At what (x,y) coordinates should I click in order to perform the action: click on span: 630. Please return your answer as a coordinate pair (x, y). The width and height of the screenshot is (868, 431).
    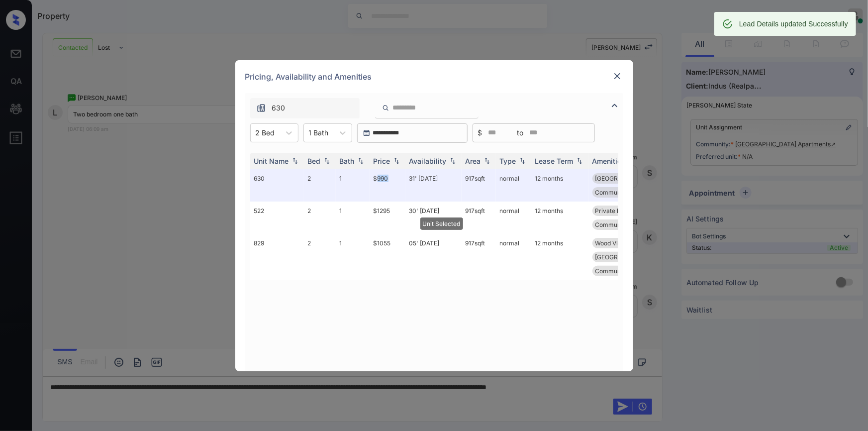
    Looking at the image, I should click on (278, 108).